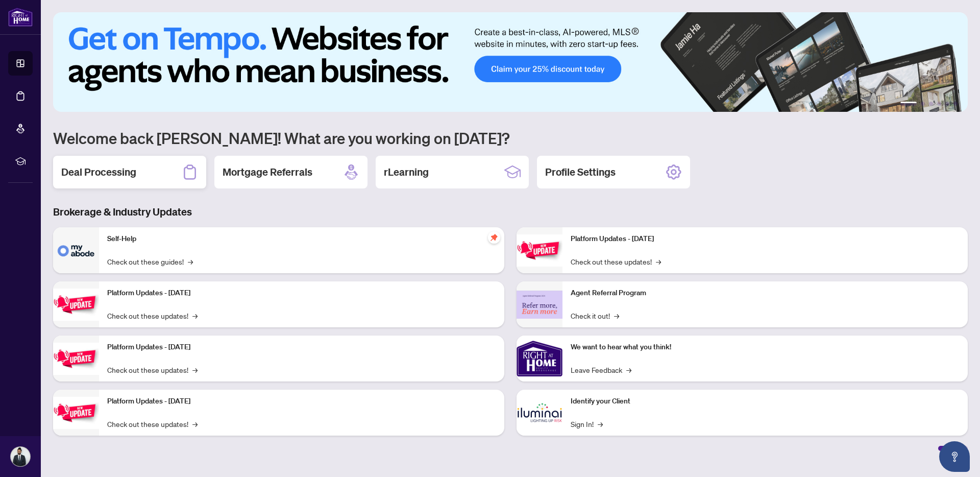 The height and width of the screenshot is (477, 980). I want to click on h2: Deal Processing, so click(98, 172).